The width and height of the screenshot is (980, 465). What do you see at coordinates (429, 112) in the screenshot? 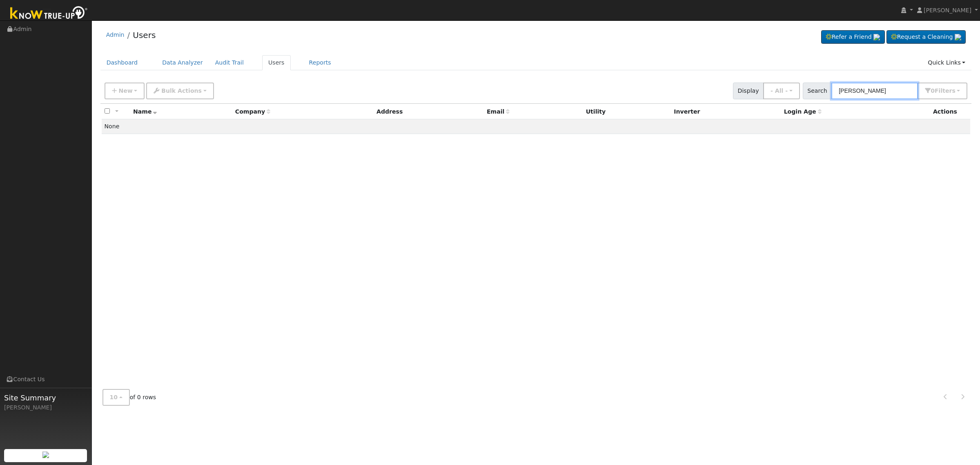
I see `div: Address` at bounding box center [429, 112].